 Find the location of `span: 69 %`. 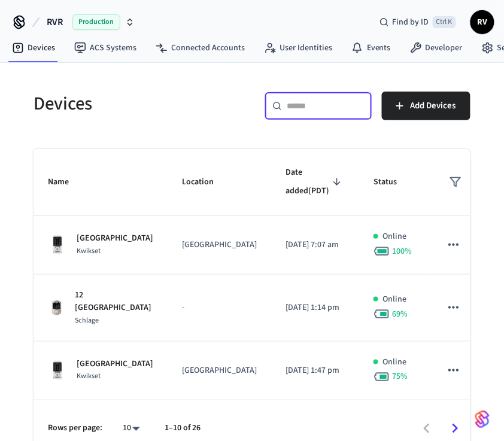

span: 69 % is located at coordinates (401, 314).